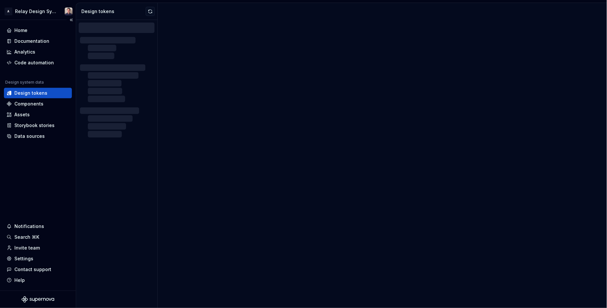  Describe the element at coordinates (34, 125) in the screenshot. I see `div: Storybook stories` at that location.